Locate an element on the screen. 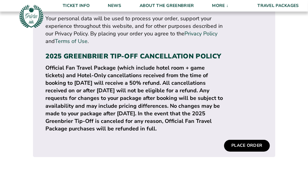 This screenshot has height=174, width=308. h3: 2025 Greenbrier Tip-Off Cancellation Policy is located at coordinates (135, 56).